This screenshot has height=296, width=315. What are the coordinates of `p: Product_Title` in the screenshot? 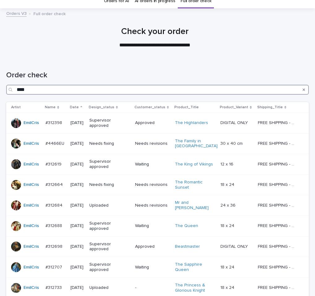 It's located at (187, 107).